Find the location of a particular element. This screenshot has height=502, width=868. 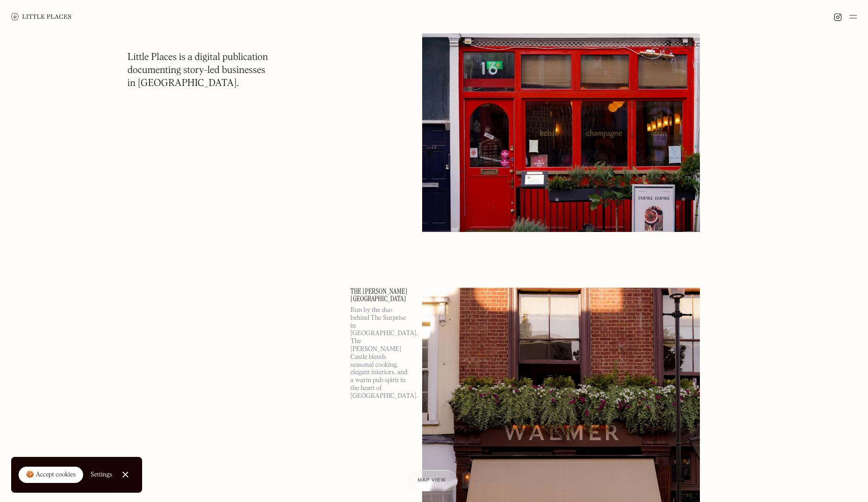

div: Close Cookie Popup is located at coordinates (125, 474).